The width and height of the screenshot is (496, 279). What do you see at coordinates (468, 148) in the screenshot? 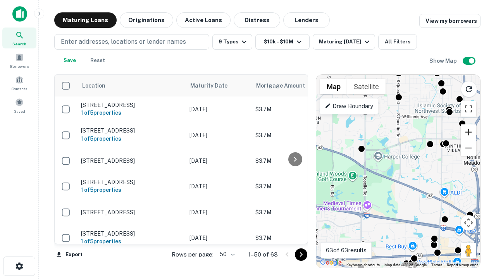
I see `button: Zoom out` at bounding box center [468, 148].